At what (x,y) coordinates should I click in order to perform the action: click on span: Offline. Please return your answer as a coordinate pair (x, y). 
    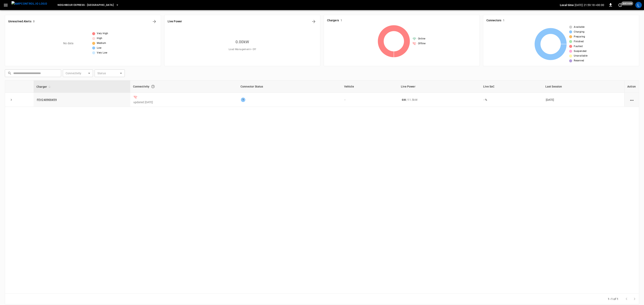
    Looking at the image, I should click on (422, 44).